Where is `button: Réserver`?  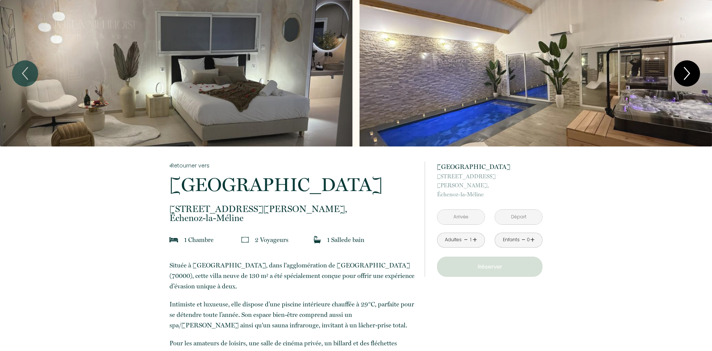
button: Réserver is located at coordinates (490, 267).